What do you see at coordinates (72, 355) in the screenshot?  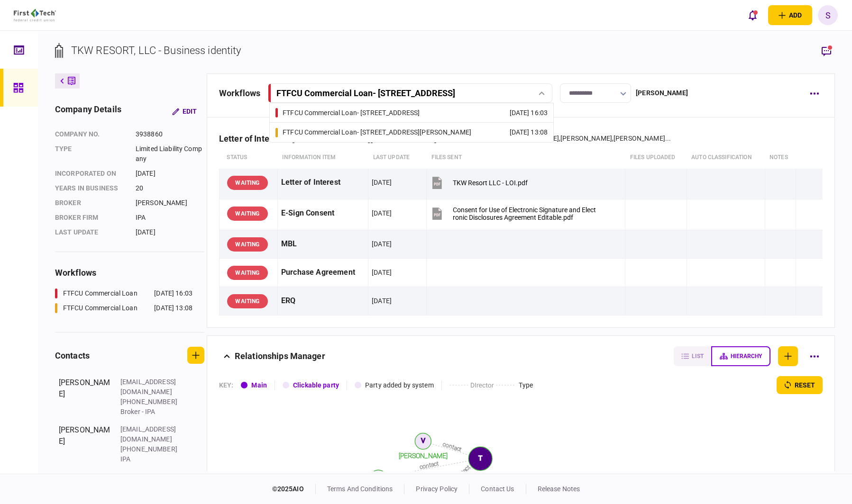 I see `div: contacts` at bounding box center [72, 355].